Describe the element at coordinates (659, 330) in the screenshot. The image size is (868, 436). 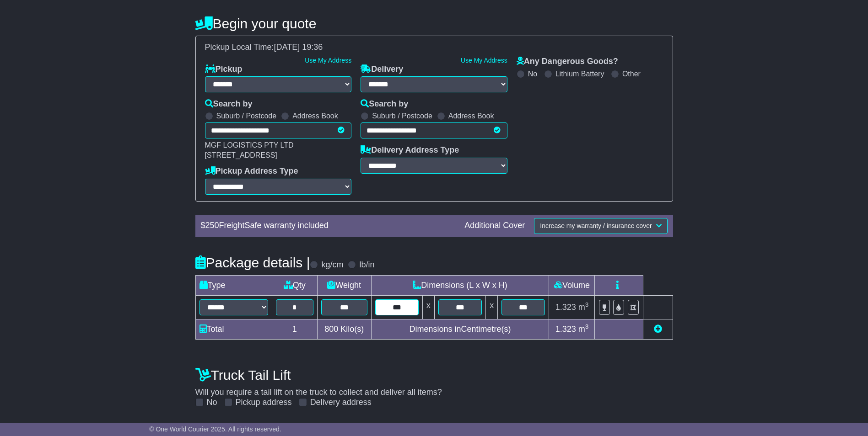
I see `a: Add new item` at that location.